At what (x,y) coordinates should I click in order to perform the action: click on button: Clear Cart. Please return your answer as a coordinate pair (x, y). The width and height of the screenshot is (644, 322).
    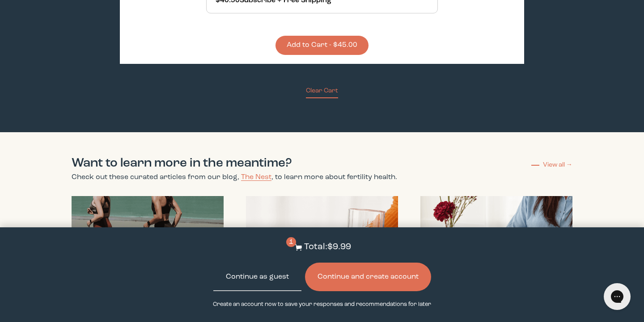
    Looking at the image, I should click on (322, 92).